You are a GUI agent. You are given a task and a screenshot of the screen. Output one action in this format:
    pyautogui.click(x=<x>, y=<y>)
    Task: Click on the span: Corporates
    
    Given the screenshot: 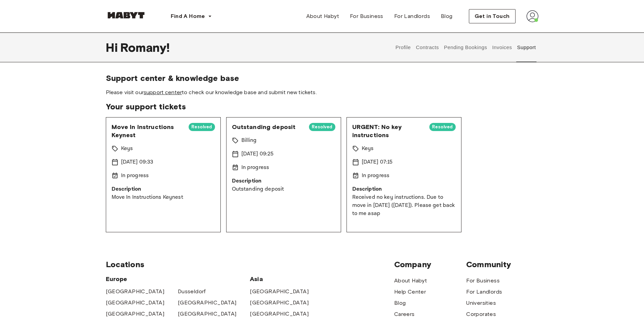 What is the action you would take?
    pyautogui.click(x=481, y=314)
    